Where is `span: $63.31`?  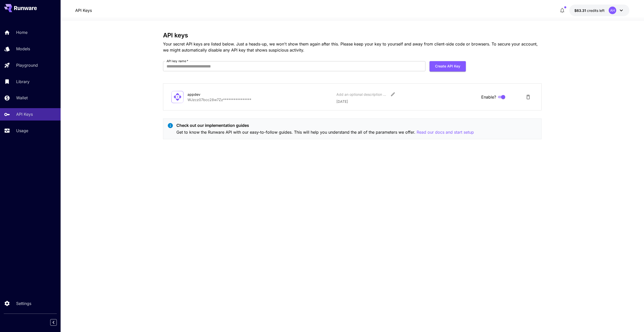
span: $63.31 is located at coordinates (581, 10).